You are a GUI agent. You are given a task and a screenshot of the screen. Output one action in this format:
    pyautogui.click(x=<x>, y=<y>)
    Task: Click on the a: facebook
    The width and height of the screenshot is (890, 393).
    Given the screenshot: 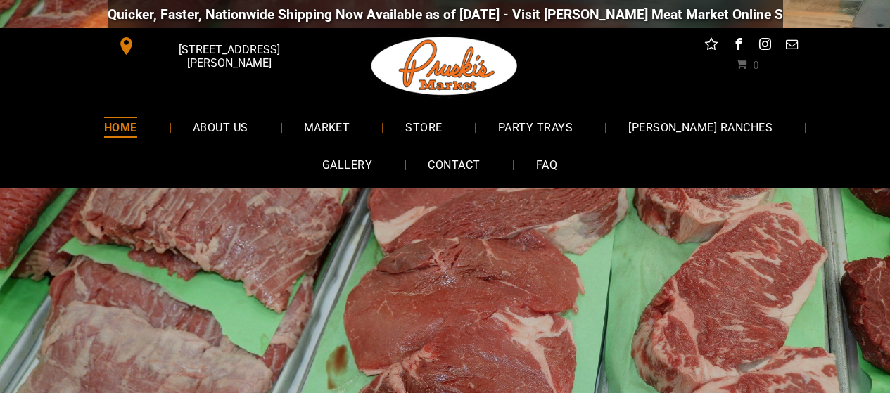 What is the action you would take?
    pyautogui.click(x=738, y=46)
    